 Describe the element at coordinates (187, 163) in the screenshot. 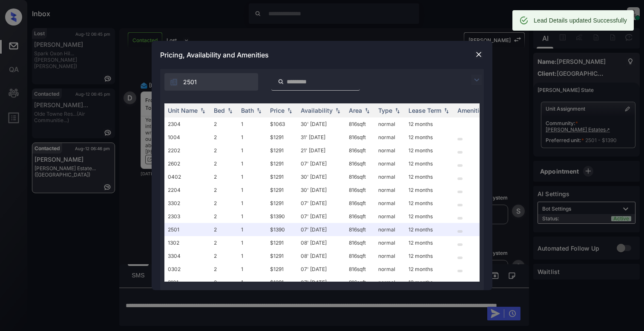

I see `td: 2602` at that location.